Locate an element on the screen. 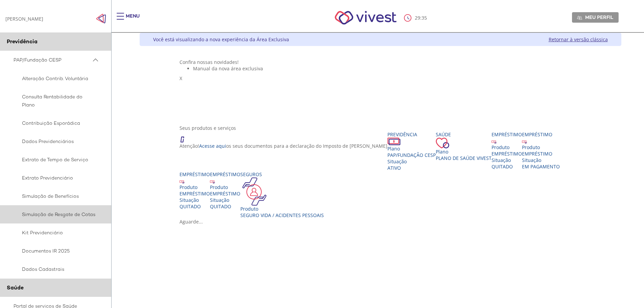 Image resolution: width=644 pixels, height=308 pixels. span: Dados Previdenciários is located at coordinates (54, 141).